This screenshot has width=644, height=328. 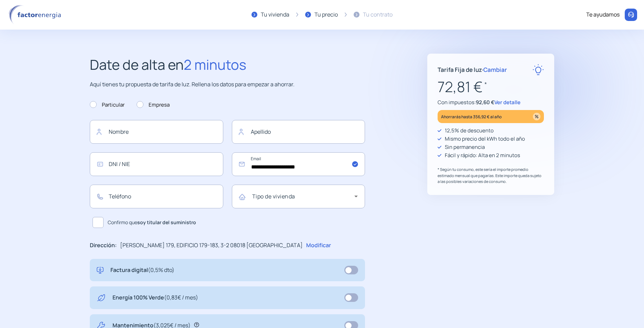 What do you see at coordinates (536, 117) in the screenshot?
I see `img: percentage_icon.svg` at bounding box center [536, 117].